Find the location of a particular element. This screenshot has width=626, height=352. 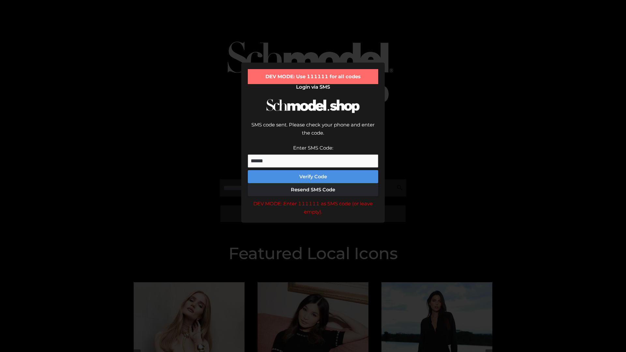

button: Resend SMS Code is located at coordinates (313, 190).